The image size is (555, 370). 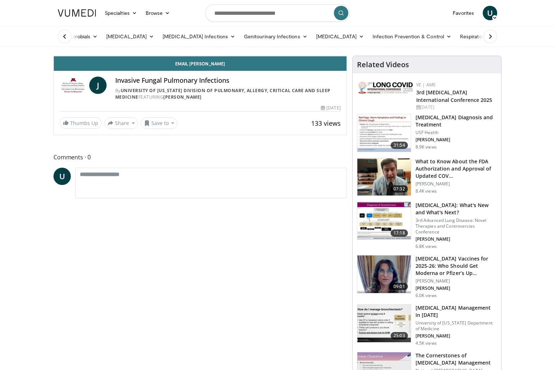 I want to click on span: 07:32, so click(x=399, y=189).